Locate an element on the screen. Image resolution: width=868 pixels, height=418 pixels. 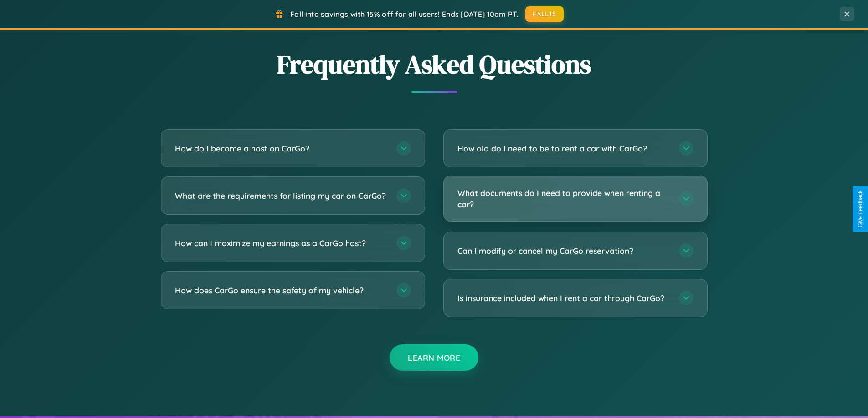
h3: How does CarGo ensure the safety of my vehicle? is located at coordinates (281, 290).